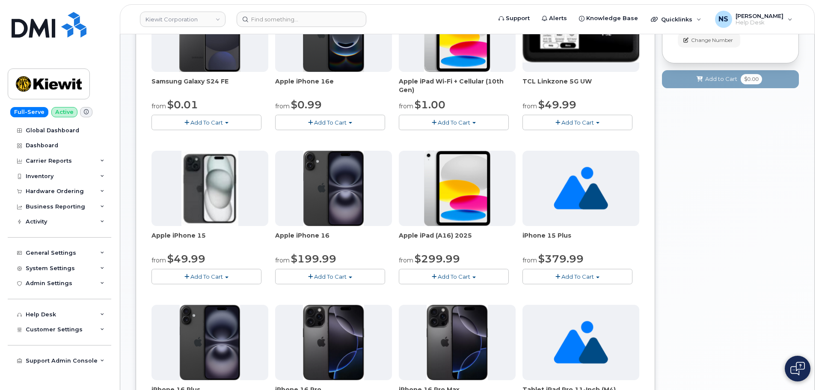 This screenshot has width=819, height=390. Describe the element at coordinates (306, 104) in the screenshot. I see `span: $0.99` at that location.